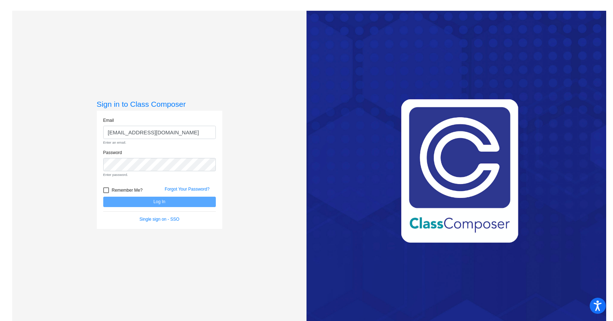 The height and width of the screenshot is (321, 613). I want to click on label: Password, so click(113, 153).